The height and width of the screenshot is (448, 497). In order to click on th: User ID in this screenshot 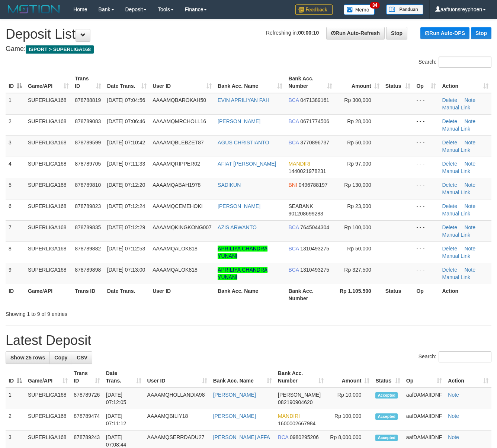, I will do `click(182, 294)`.